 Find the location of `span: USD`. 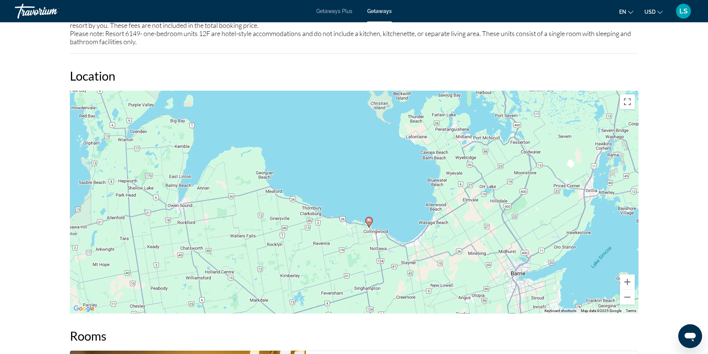

span: USD is located at coordinates (650, 12).